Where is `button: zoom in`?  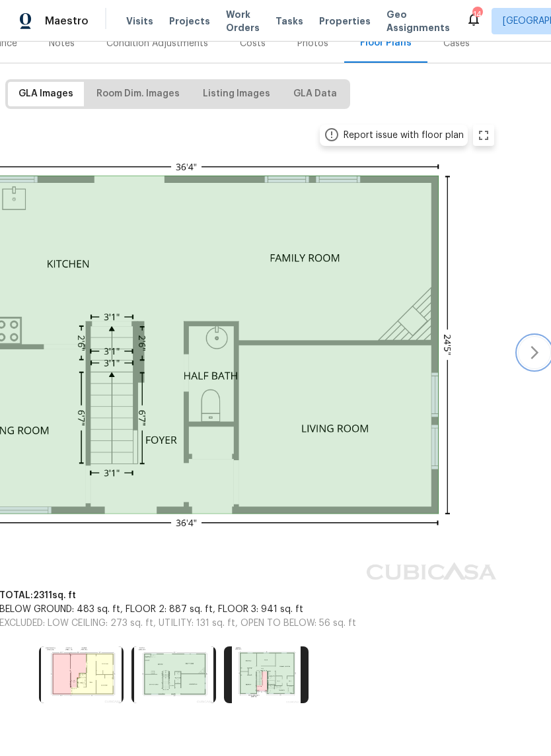
button: zoom in is located at coordinates (484, 136).